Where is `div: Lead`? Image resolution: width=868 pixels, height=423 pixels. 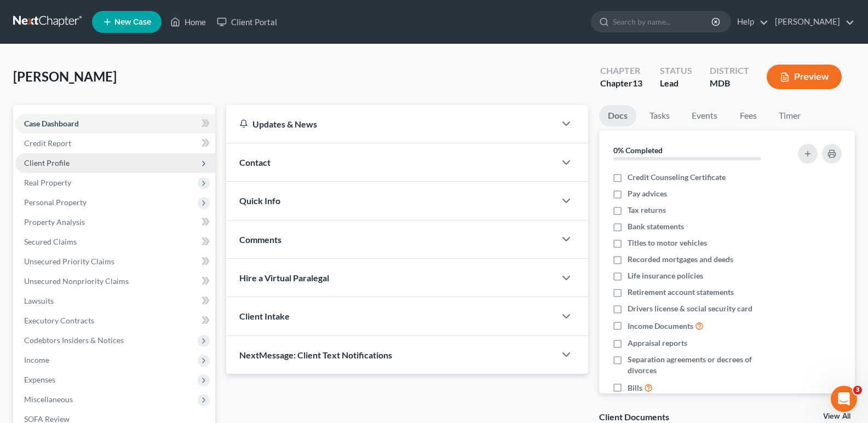
div: Lead is located at coordinates (675, 84).